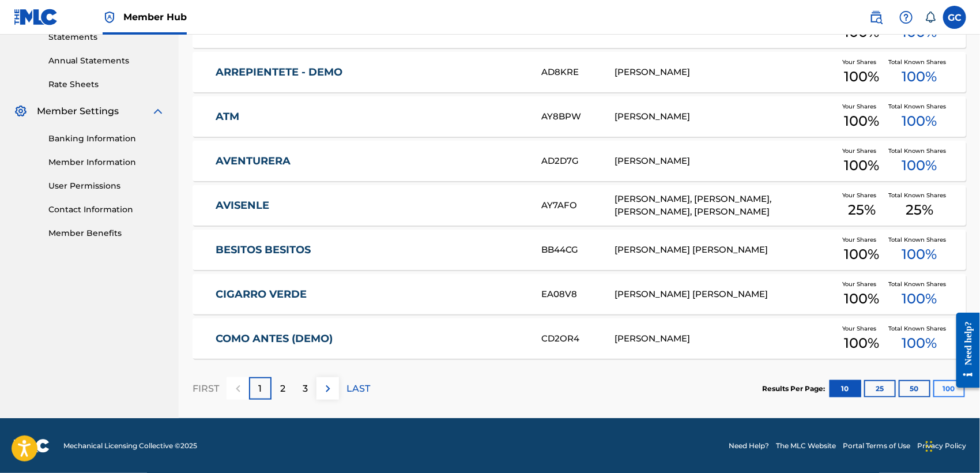 Image resolution: width=980 pixels, height=473 pixels. Describe the element at coordinates (876, 17) in the screenshot. I see `a: Public Search` at that location.